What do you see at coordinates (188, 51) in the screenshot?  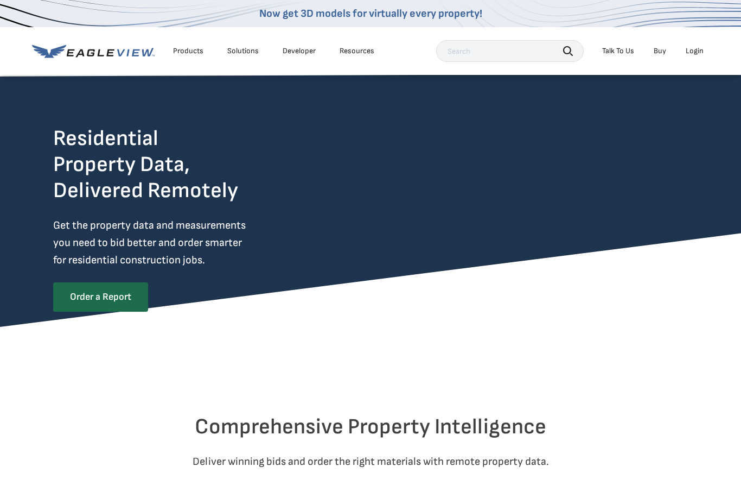 I see `div: Products` at bounding box center [188, 51].